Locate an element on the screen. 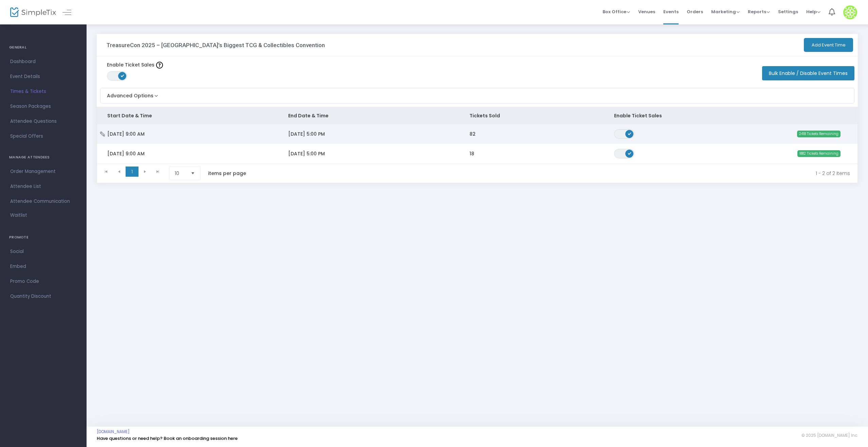  span: Embed is located at coordinates (43, 267).